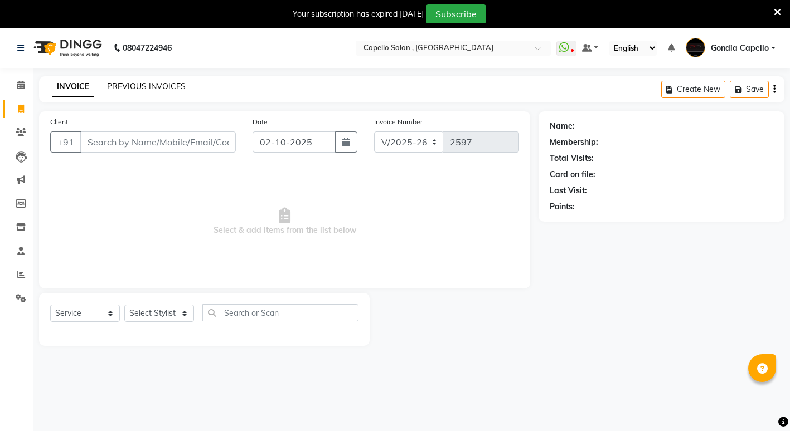 This screenshot has width=790, height=431. What do you see at coordinates (66, 48) in the screenshot?
I see `img: logo` at bounding box center [66, 48].